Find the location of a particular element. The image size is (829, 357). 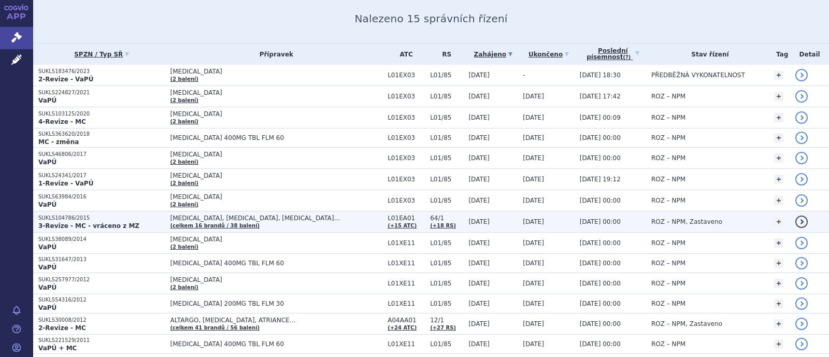

th: Tag is located at coordinates (779, 54).